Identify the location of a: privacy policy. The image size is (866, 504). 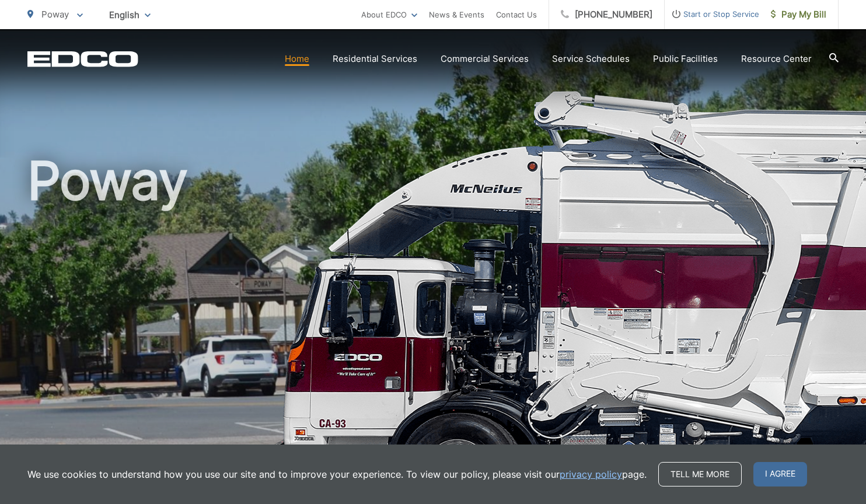
(590, 474).